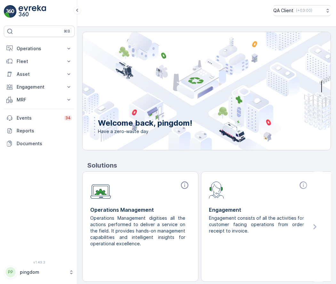 Image resolution: width=336 pixels, height=284 pixels. Describe the element at coordinates (44, 144) in the screenshot. I see `p: Documents` at that location.